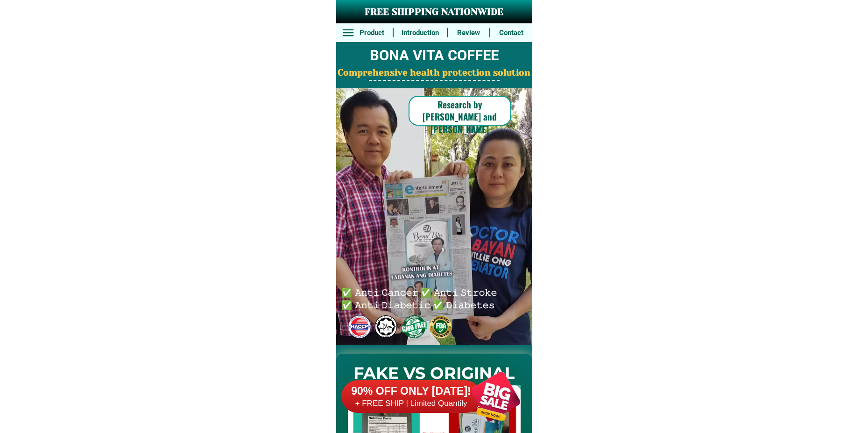 This screenshot has width=868, height=433. Describe the element at coordinates (434, 12) in the screenshot. I see `h3: FREE SHIPPING NATIONWIDE` at that location.